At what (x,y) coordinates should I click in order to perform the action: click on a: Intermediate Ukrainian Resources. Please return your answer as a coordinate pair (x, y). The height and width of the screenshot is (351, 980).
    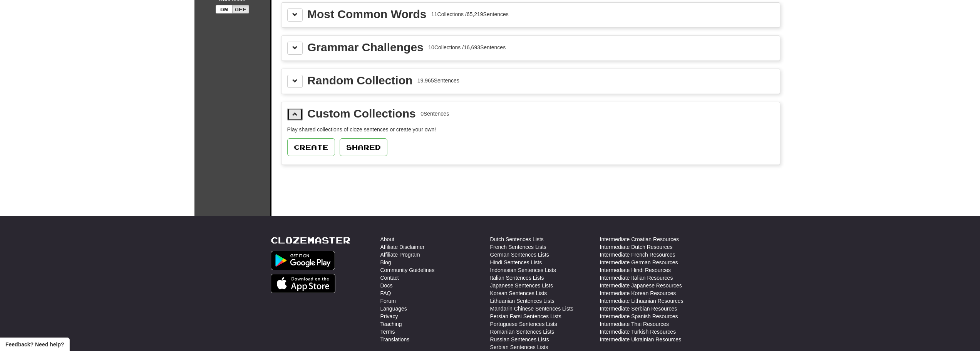
    Looking at the image, I should click on (641, 339).